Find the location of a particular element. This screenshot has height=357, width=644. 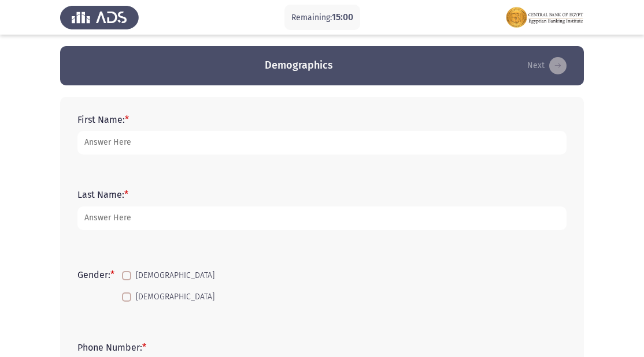

label: Gender: is located at coordinates (96, 275).